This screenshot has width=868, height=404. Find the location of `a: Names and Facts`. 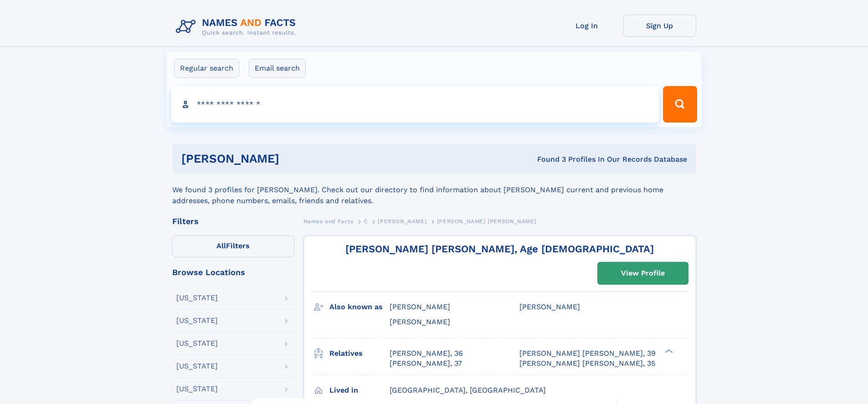

a: Names and Facts is located at coordinates (328, 221).